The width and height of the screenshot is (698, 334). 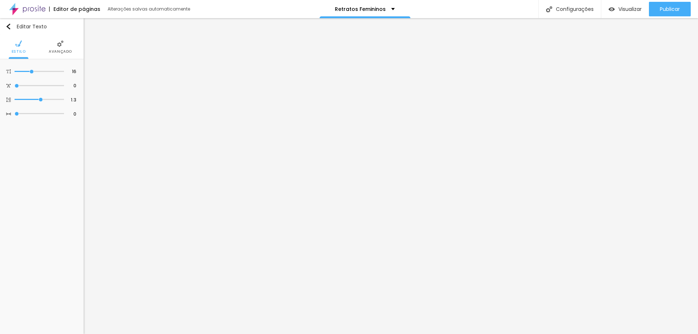 What do you see at coordinates (612, 9) in the screenshot?
I see `img: view-1.svg` at bounding box center [612, 9].